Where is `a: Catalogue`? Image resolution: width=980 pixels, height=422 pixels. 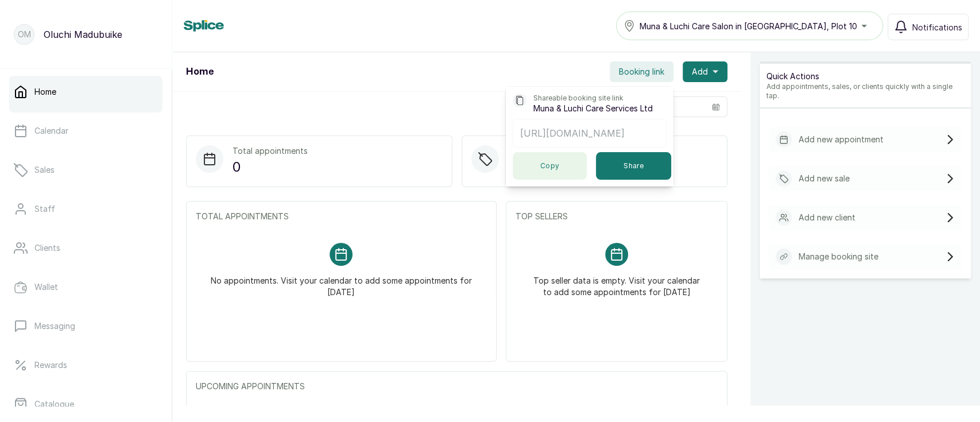
a: Catalogue is located at coordinates (86, 404).